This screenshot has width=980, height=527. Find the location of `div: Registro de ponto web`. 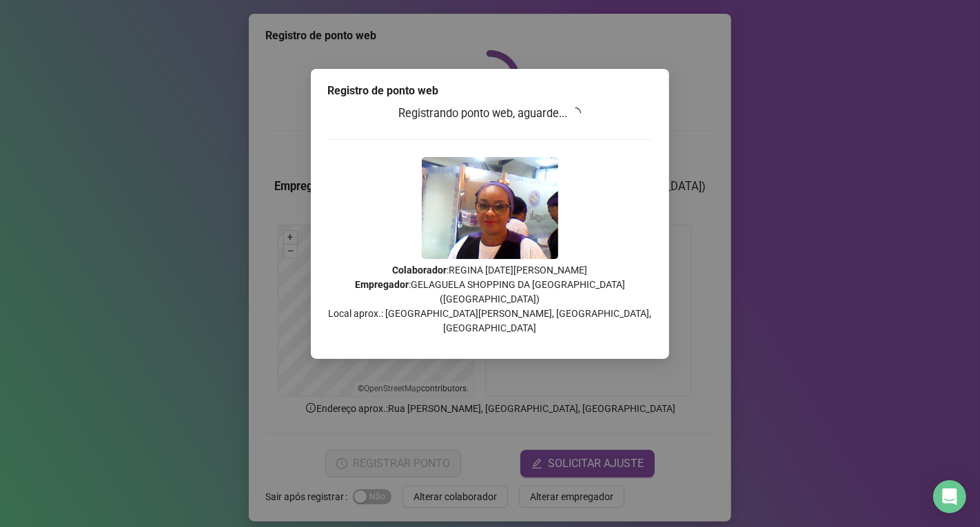

div: Registro de ponto web is located at coordinates (490, 91).